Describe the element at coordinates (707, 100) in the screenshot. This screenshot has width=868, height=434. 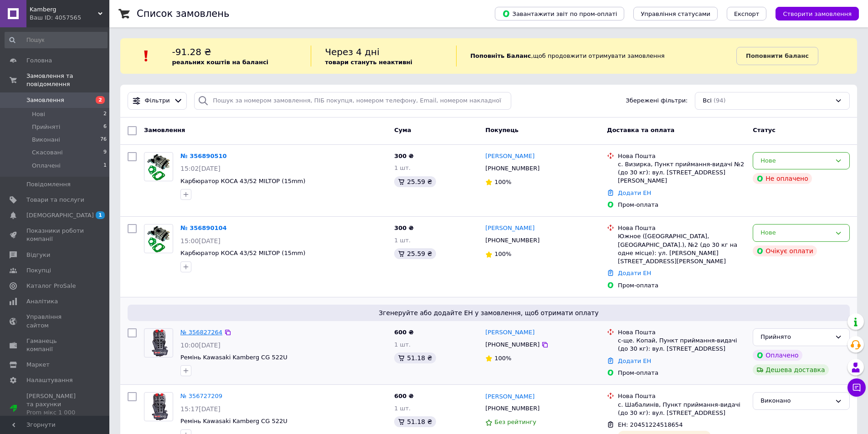
I see `span: Всі` at that location.